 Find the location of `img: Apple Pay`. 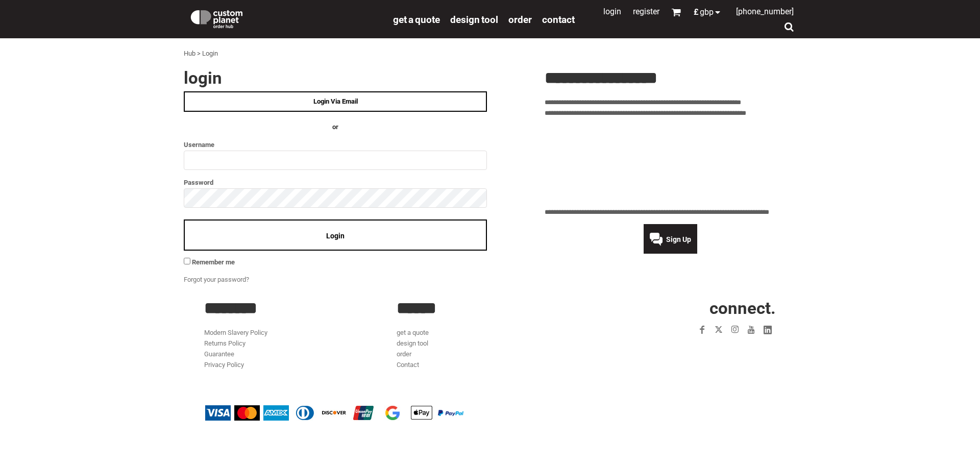

img: Apple Pay is located at coordinates (422, 413).